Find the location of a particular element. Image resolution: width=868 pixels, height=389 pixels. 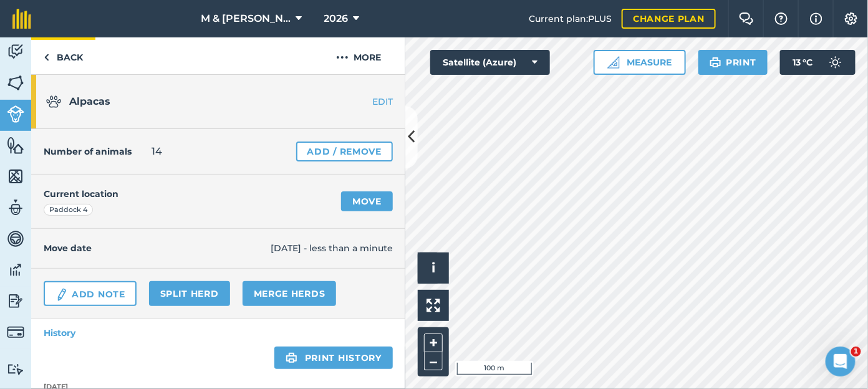

a: Print history is located at coordinates (334, 358).